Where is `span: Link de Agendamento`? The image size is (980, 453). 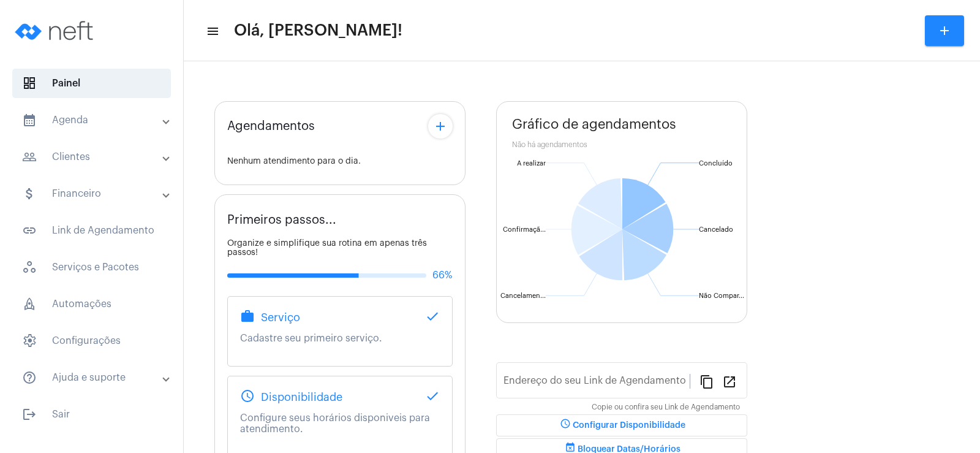
span: Link de Agendamento is located at coordinates (91, 230).